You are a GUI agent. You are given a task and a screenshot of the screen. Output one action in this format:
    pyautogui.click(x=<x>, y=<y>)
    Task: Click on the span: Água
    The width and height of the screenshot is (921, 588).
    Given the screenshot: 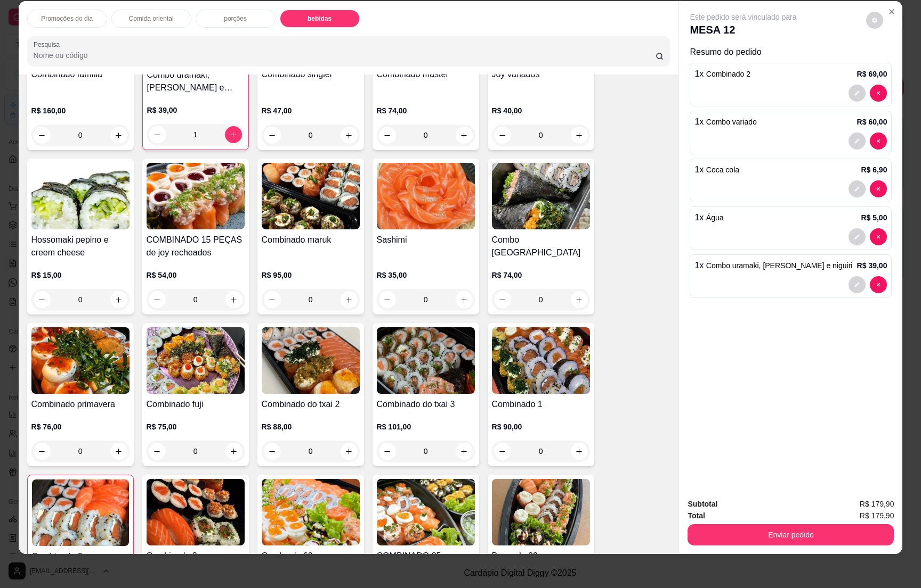 What is the action you would take?
    pyautogui.click(x=715, y=218)
    